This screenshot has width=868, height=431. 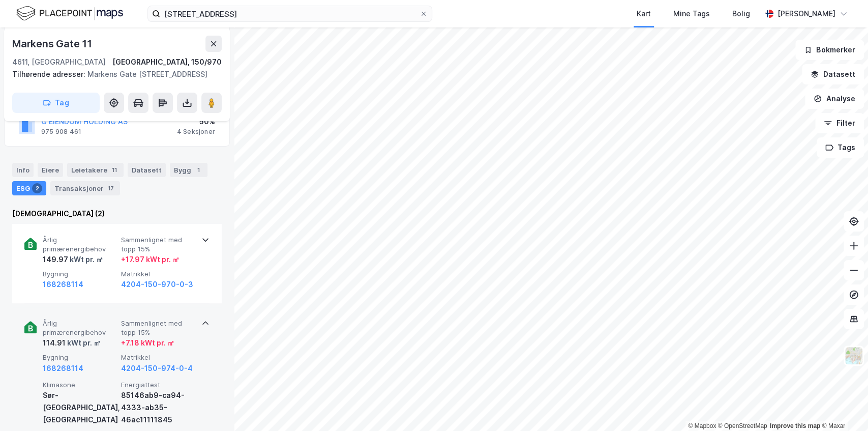 What do you see at coordinates (701, 426) in the screenshot?
I see `a: Mapbox` at bounding box center [701, 426].